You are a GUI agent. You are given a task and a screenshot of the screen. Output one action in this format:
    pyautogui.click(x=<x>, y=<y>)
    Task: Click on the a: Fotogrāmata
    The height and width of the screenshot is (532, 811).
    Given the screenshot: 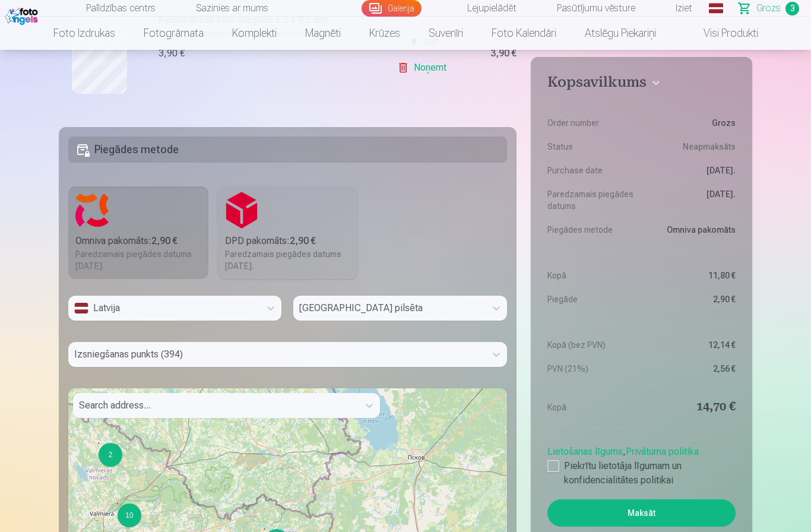 What is the action you would take?
    pyautogui.click(x=173, y=33)
    